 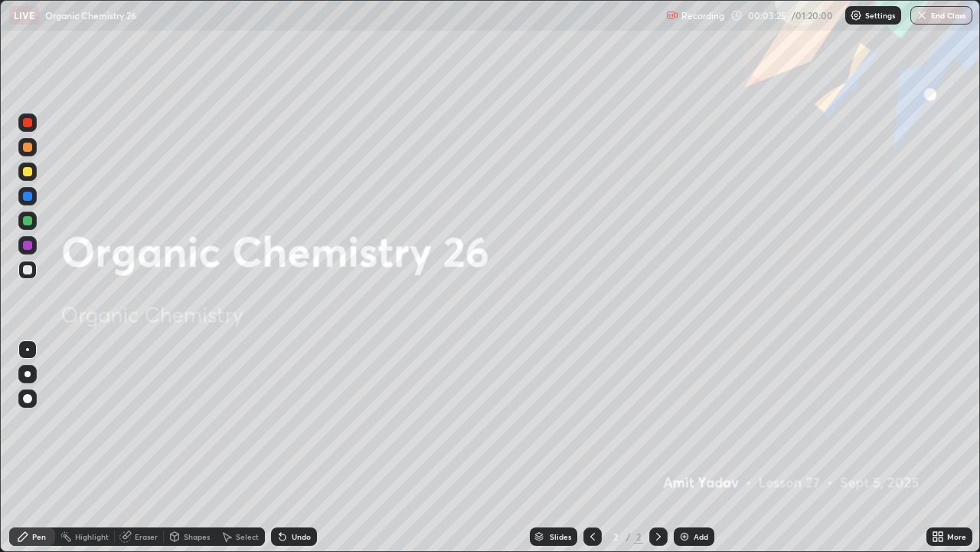 What do you see at coordinates (196, 537) in the screenshot?
I see `div: Shapes` at bounding box center [196, 537].